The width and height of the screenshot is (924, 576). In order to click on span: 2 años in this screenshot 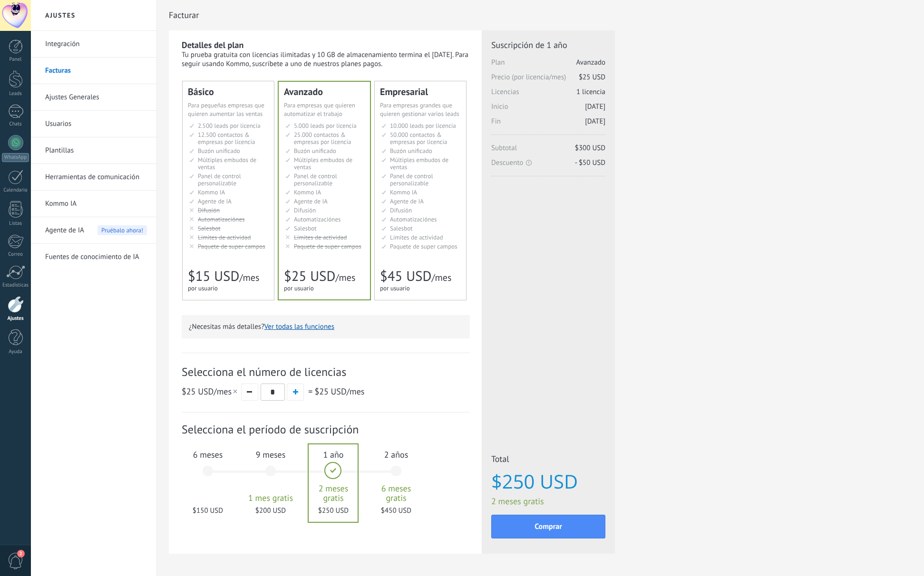, I will do `click(396, 455)`.